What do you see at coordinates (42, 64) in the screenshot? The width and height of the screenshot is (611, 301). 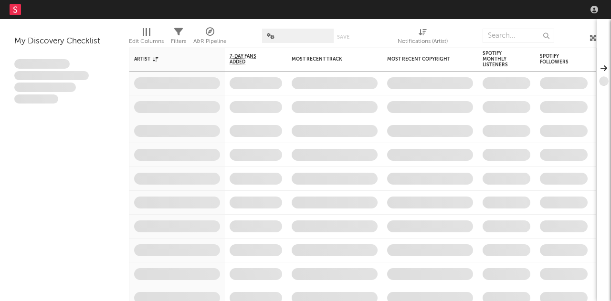 I see `span: Lorem ipsum dolor` at bounding box center [42, 64].